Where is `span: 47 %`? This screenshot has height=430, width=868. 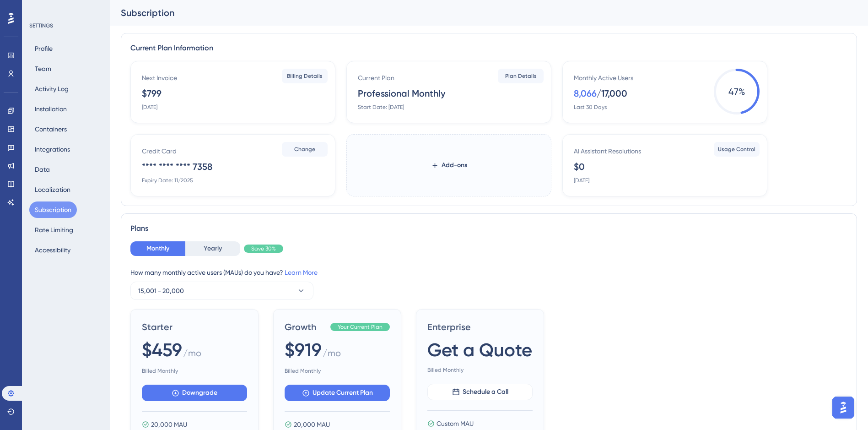
span: 47 % is located at coordinates (737, 91).